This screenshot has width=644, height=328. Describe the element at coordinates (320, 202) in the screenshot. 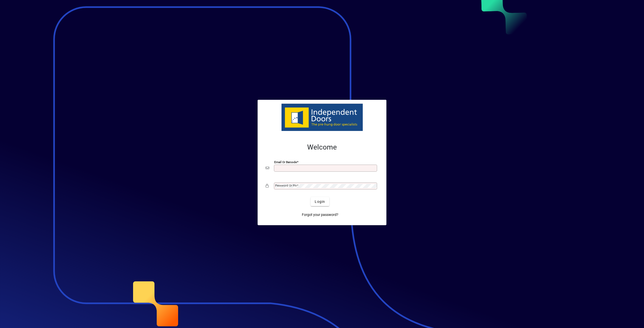

I see `button: Login` at that location.